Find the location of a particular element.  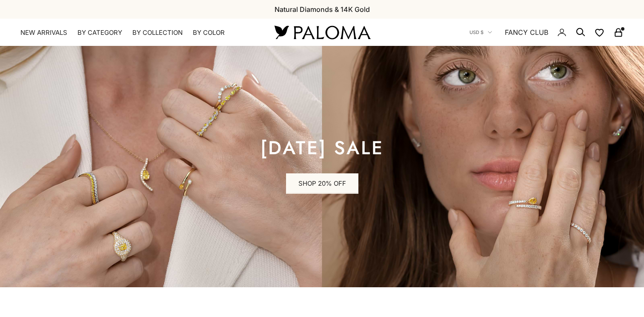

a: SHOP 20% OFF is located at coordinates (322, 184).